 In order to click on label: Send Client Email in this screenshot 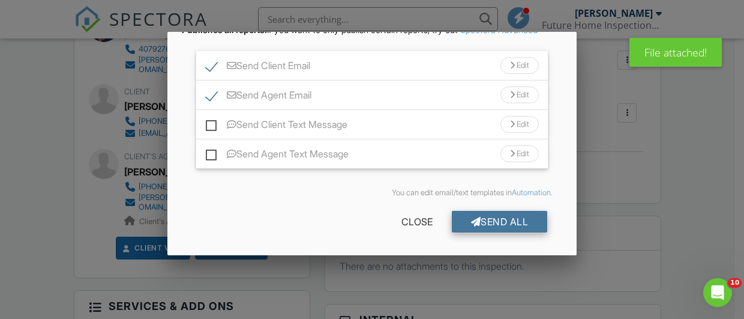, I will do `click(258, 67)`.